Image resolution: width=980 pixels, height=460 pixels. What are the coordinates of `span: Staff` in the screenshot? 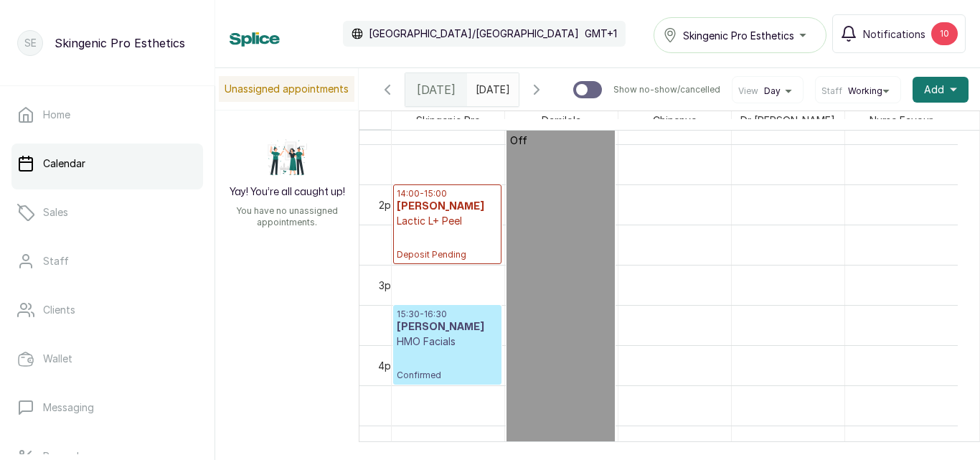 It's located at (832, 91).